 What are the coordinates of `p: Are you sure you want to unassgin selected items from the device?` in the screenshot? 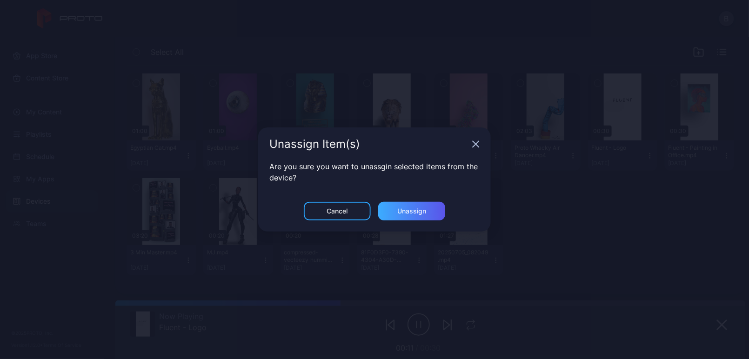 It's located at (375, 172).